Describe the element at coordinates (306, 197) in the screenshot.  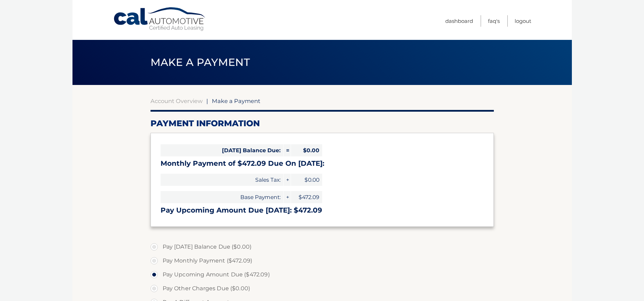
I see `span: $472.09` at that location.